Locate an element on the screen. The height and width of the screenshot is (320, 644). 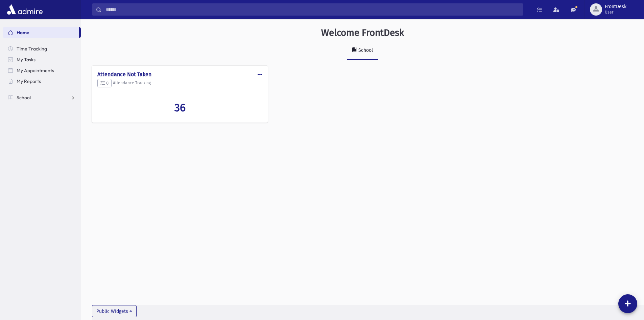
a: My Appointments is located at coordinates (42, 70).